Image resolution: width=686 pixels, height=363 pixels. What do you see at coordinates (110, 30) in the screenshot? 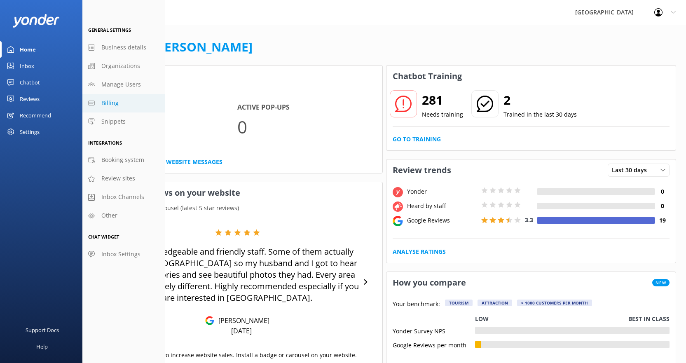
I see `span: General Settings` at bounding box center [110, 30].